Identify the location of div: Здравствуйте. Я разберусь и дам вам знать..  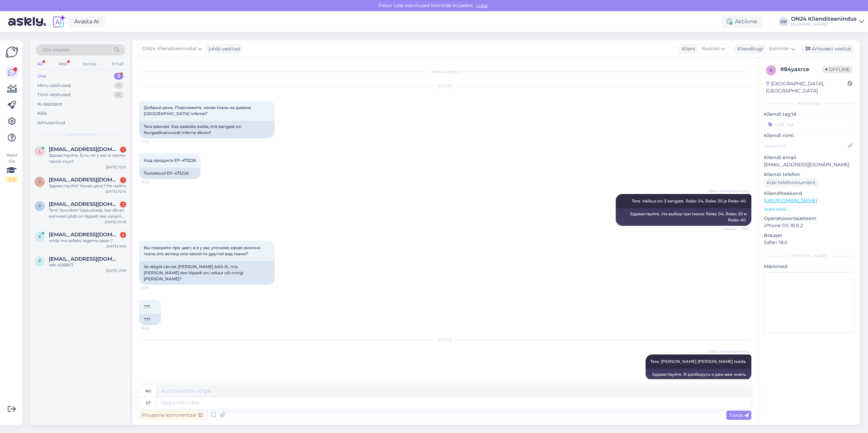
(698, 375).